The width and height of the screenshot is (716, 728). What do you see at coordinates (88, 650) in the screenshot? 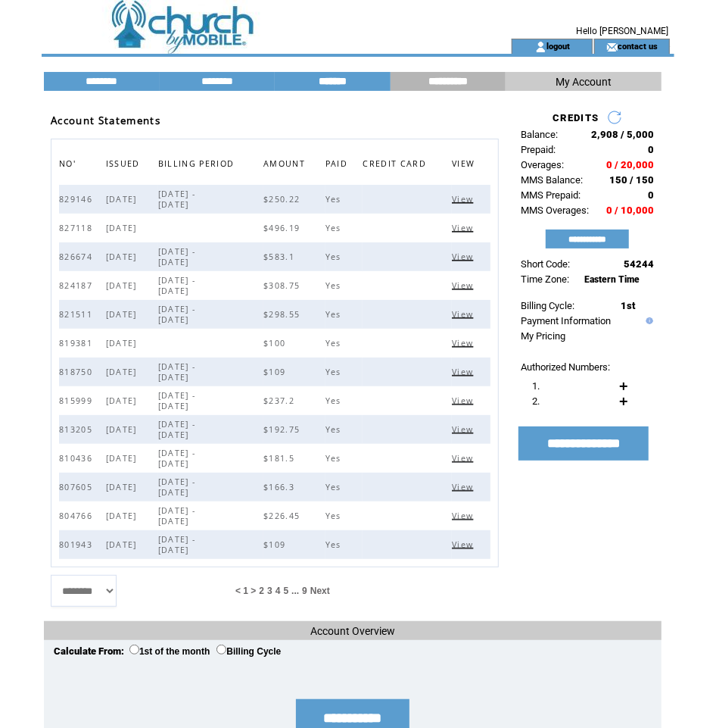
I see `span: Calculate From:` at bounding box center [88, 650].